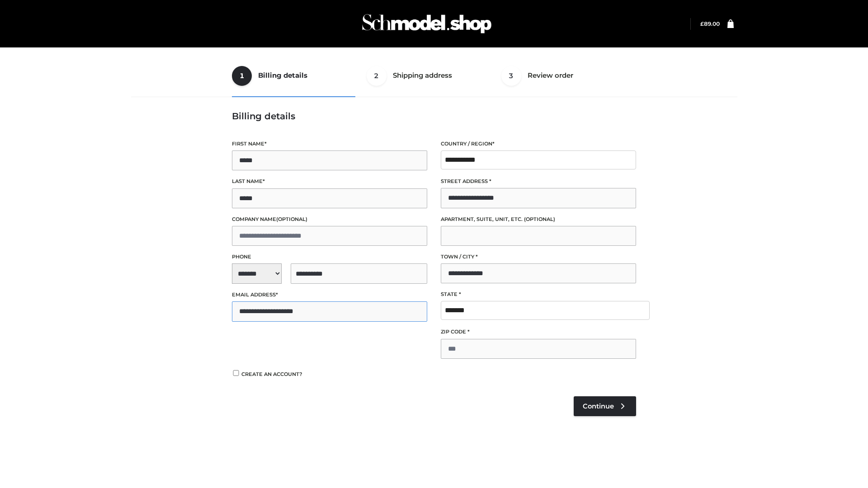 This screenshot has width=868, height=488. What do you see at coordinates (538, 143) in the screenshot?
I see `label: Country / Region` at bounding box center [538, 143].